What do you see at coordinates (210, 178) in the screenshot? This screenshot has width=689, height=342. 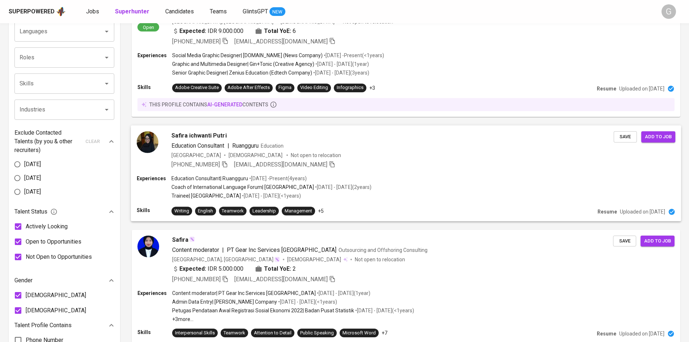 I see `p: Education Consultant | Ruangguru` at bounding box center [210, 178].